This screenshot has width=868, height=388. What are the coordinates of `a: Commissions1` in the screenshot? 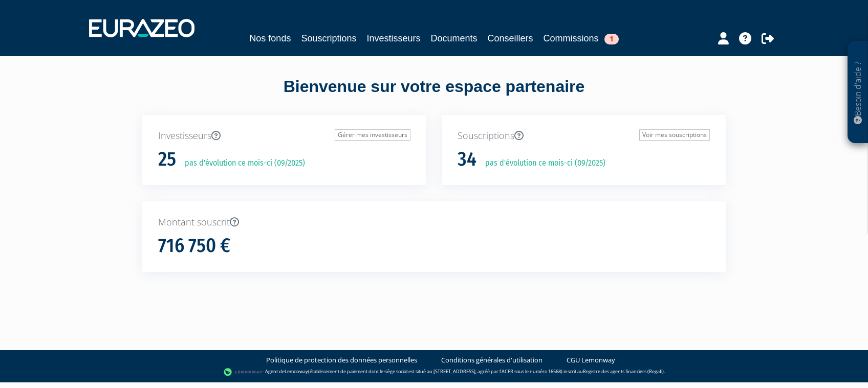 It's located at (580, 39).